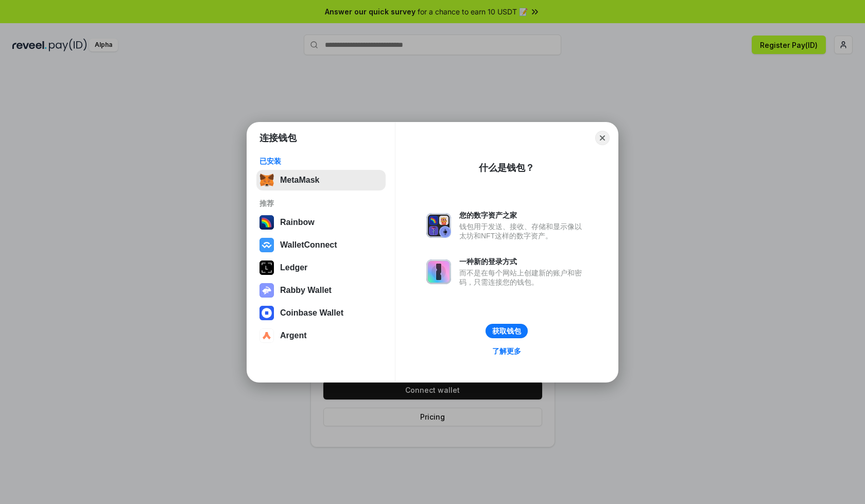 The width and height of the screenshot is (865, 504). What do you see at coordinates (278, 138) in the screenshot?
I see `h1: 连接钱包` at bounding box center [278, 138].